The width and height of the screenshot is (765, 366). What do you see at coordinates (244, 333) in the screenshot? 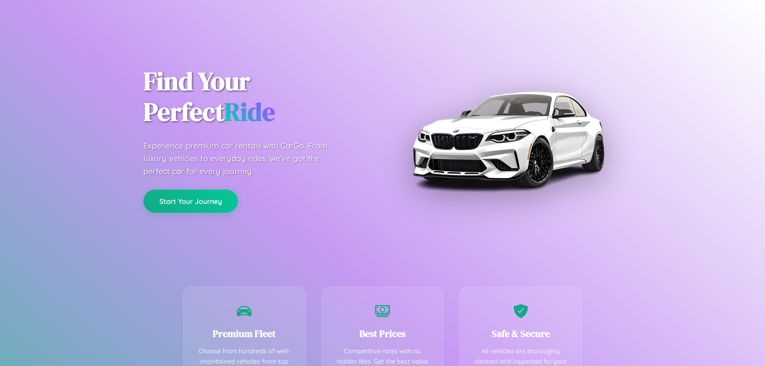
I see `h3: Premium Fleet` at bounding box center [244, 333].